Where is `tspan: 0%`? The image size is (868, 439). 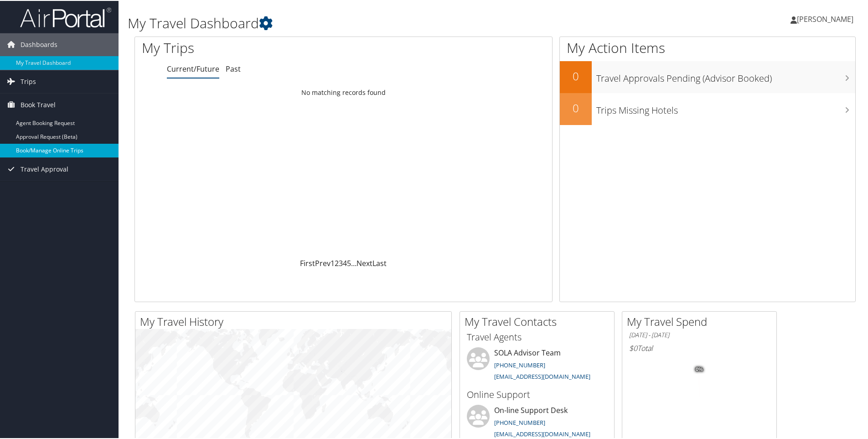
tspan: 0% is located at coordinates (699, 368).